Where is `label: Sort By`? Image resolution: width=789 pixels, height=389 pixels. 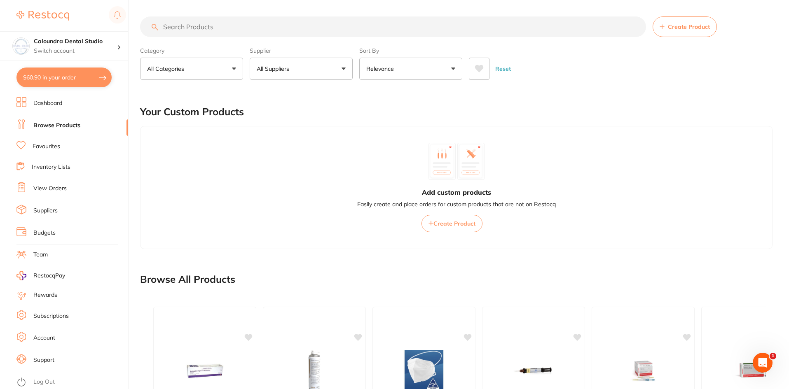 label: Sort By is located at coordinates (411, 51).